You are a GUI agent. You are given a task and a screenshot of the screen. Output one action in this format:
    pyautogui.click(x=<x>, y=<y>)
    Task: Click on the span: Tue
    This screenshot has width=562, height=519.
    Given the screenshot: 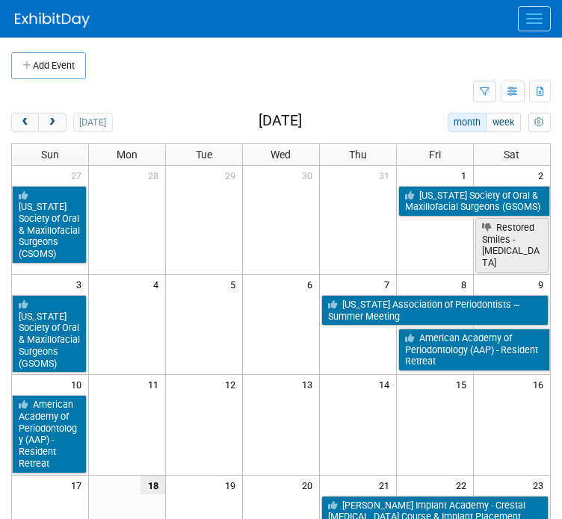 What is the action you would take?
    pyautogui.click(x=204, y=155)
    